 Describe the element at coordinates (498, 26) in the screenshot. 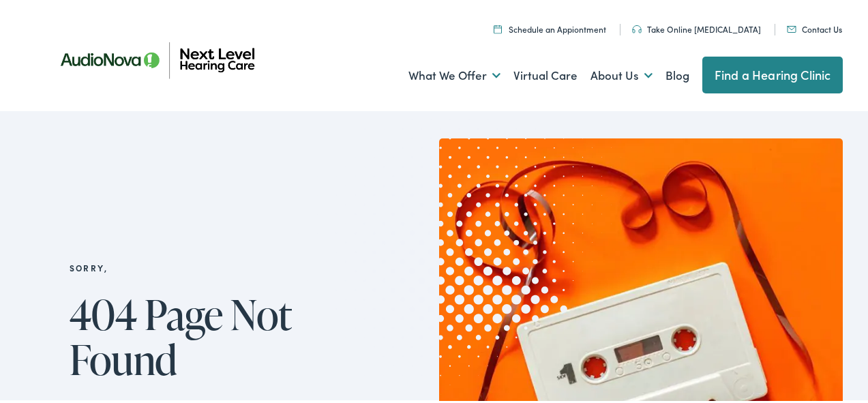

I see `img: Calendar icon representing the ability to schedule a hearing test or hearing aid appointment at N...` at that location.